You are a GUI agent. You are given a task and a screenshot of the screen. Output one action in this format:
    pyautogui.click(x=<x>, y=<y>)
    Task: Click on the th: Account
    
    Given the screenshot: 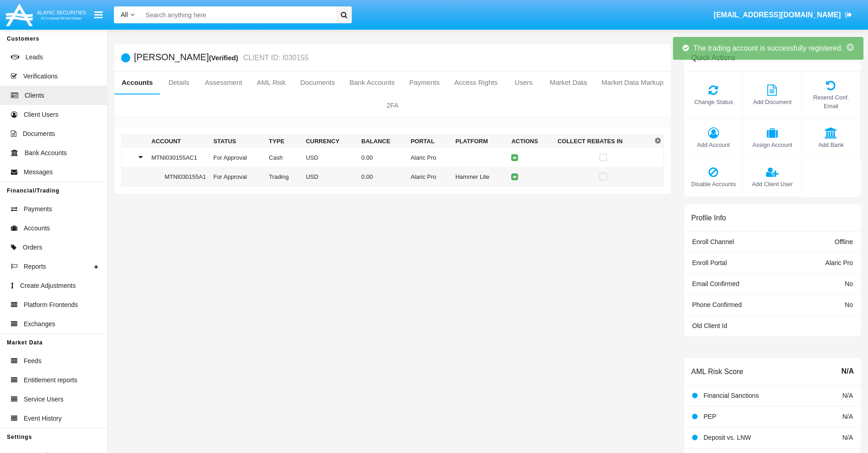 What is the action you would take?
    pyautogui.click(x=179, y=142)
    